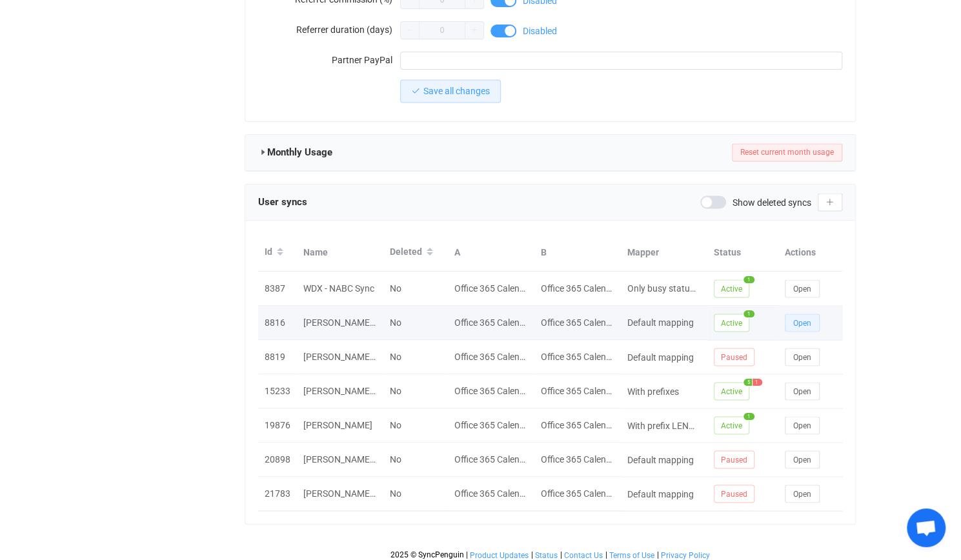 This screenshot has height=560, width=961. Describe the element at coordinates (748, 382) in the screenshot. I see `span: 5` at that location.